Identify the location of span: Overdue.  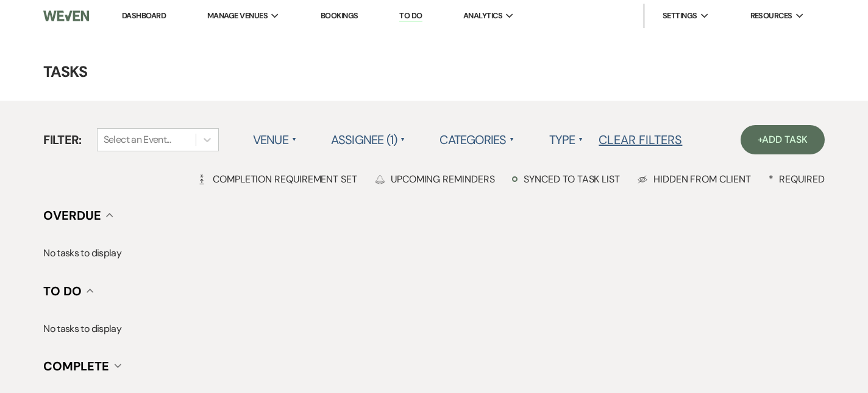
(72, 215).